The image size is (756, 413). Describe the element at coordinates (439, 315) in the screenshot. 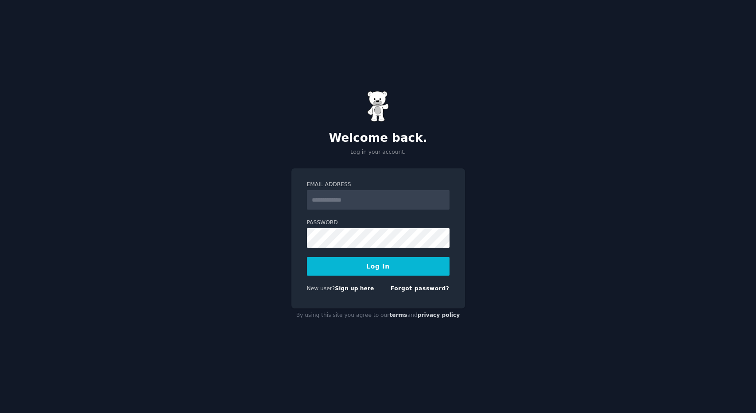

I see `a: privacy policy` at that location.